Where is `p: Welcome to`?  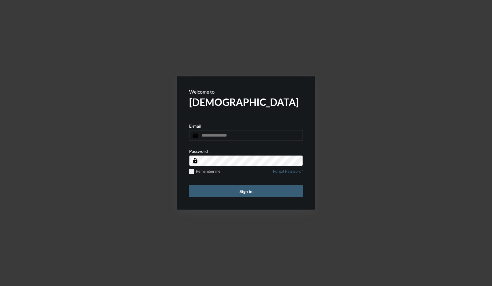
p: Welcome to is located at coordinates (246, 92).